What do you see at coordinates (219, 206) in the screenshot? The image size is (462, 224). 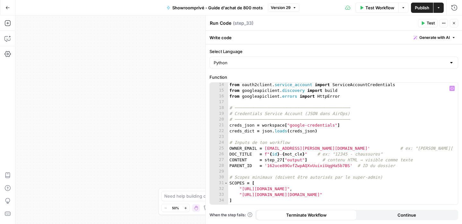 I see `div: 35` at bounding box center [219, 206].